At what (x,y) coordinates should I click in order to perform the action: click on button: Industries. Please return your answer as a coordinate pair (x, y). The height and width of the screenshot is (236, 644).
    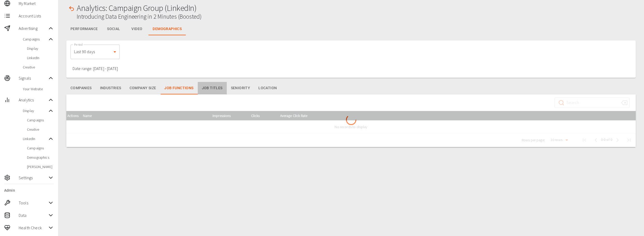
    Looking at the image, I should click on (110, 88).